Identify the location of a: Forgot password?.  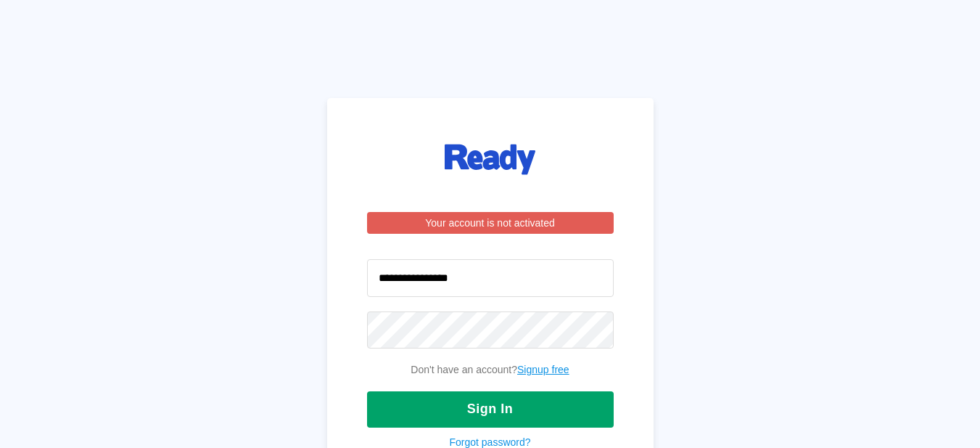
(490, 442).